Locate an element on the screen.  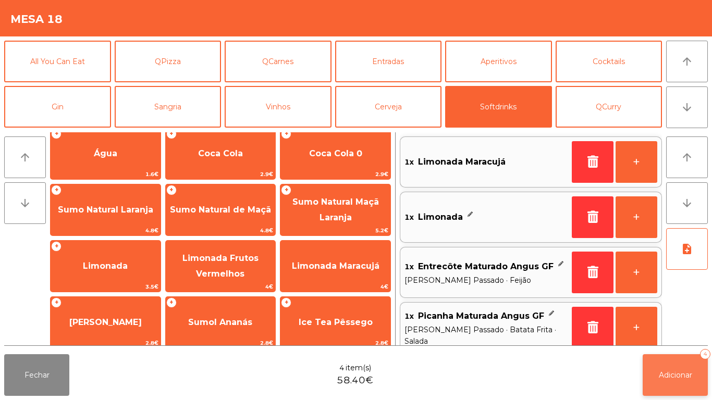
span: Água is located at coordinates (105, 153).